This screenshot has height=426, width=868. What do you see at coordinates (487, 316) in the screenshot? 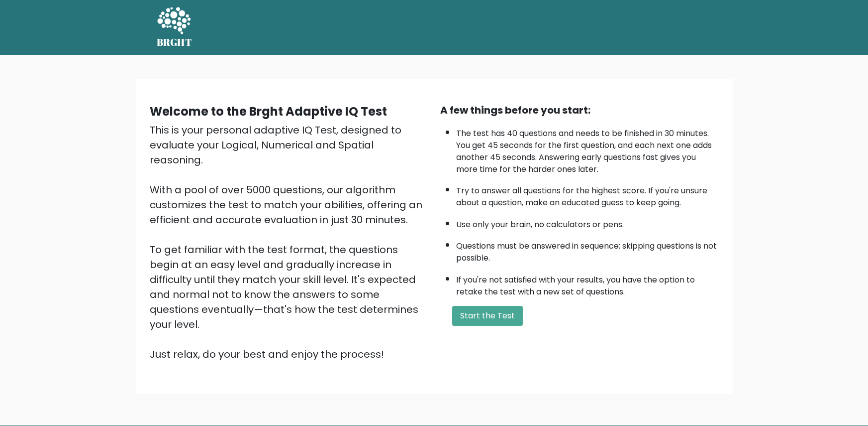
I see `button: Start the Test` at bounding box center [487, 316].